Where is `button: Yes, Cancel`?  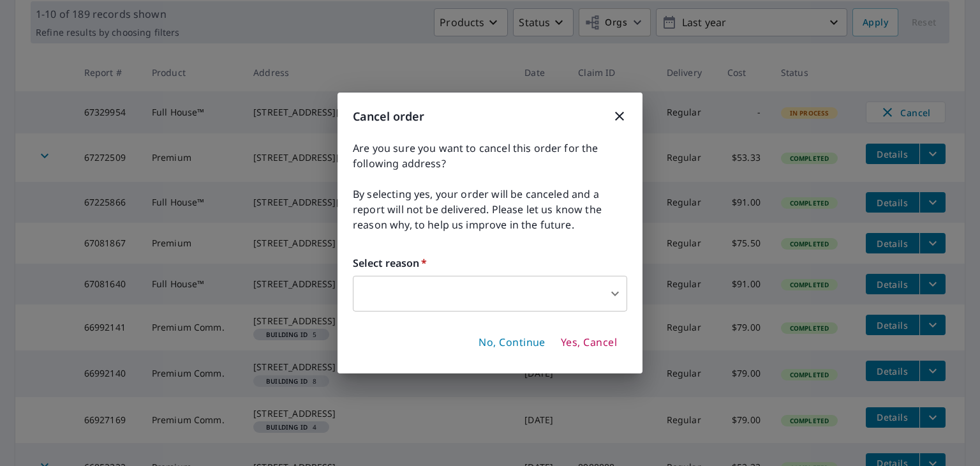 button: Yes, Cancel is located at coordinates (589, 343).